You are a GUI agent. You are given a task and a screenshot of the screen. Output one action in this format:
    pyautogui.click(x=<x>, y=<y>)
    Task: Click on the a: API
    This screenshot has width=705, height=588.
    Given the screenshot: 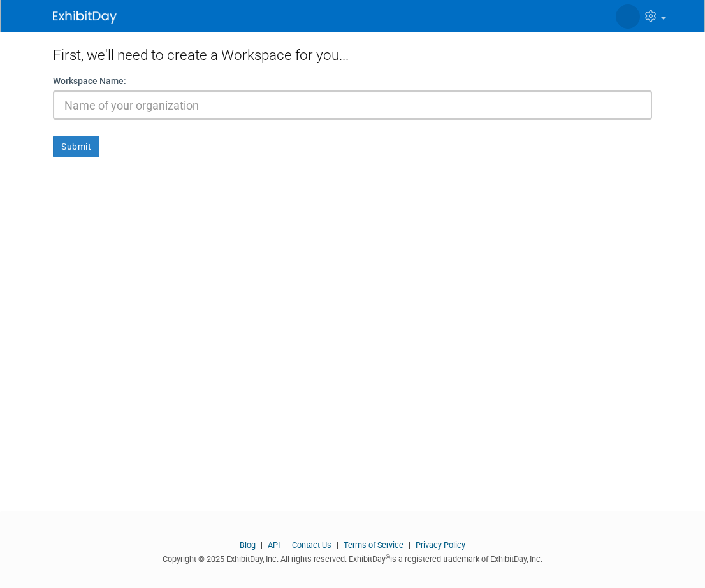 What is the action you would take?
    pyautogui.click(x=274, y=545)
    